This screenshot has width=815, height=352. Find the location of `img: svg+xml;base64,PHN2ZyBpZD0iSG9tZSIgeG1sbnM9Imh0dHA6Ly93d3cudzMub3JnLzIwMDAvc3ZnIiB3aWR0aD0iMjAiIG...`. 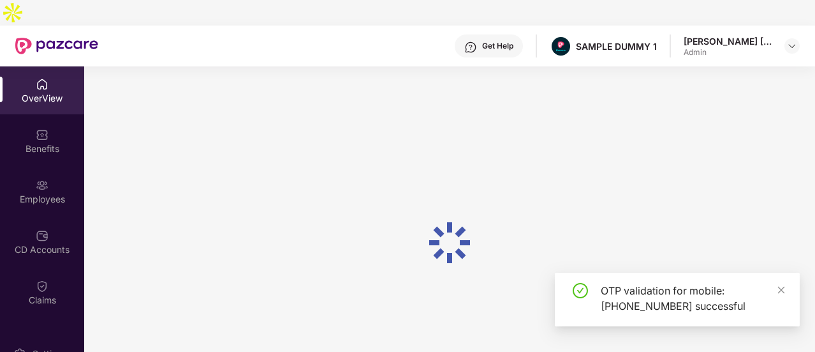

img: svg+xml;base64,PHN2ZyBpZD0iSG9tZSIgeG1sbnM9Imh0dHA6Ly93d3cudzMub3JnLzIwMDAvc3ZnIiB3aWR0aD0iMjAiIG... is located at coordinates (42, 84).